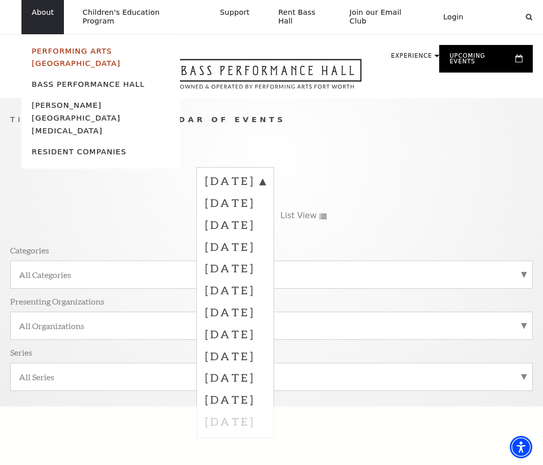 The height and width of the screenshot is (465, 543). Describe the element at coordinates (298, 216) in the screenshot. I see `span: List View` at that location.